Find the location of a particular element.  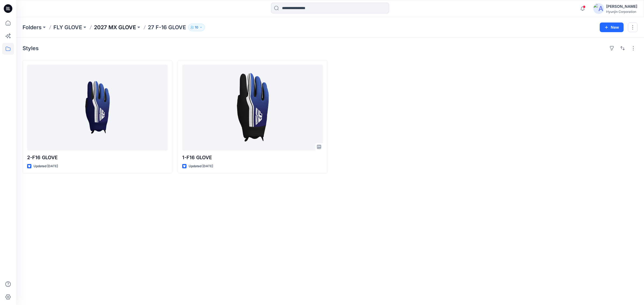

p: 1-F16 GLOVE is located at coordinates (252, 158).